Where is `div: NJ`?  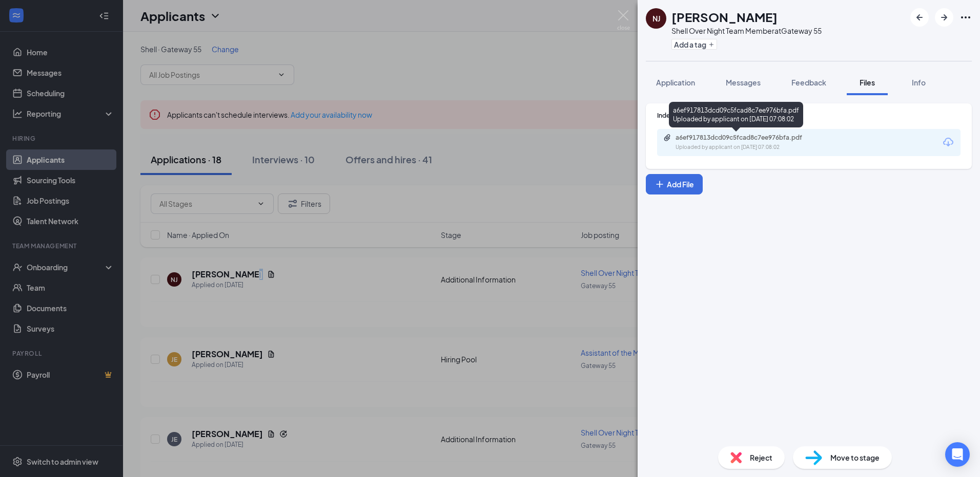 div: NJ is located at coordinates (656, 18).